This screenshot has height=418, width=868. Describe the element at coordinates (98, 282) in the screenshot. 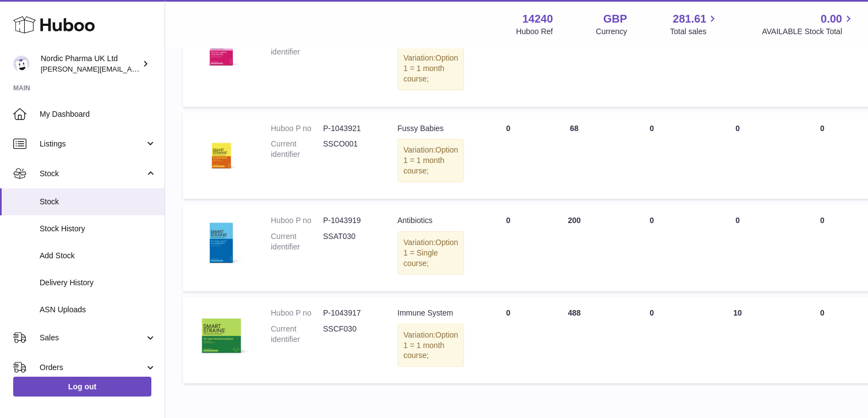

I see `span: Delivery History` at that location.